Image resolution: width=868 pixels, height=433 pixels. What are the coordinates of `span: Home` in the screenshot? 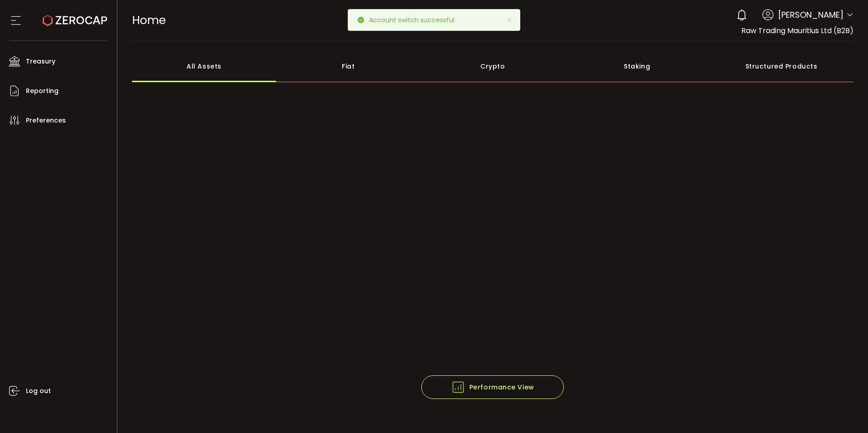 It's located at (149, 20).